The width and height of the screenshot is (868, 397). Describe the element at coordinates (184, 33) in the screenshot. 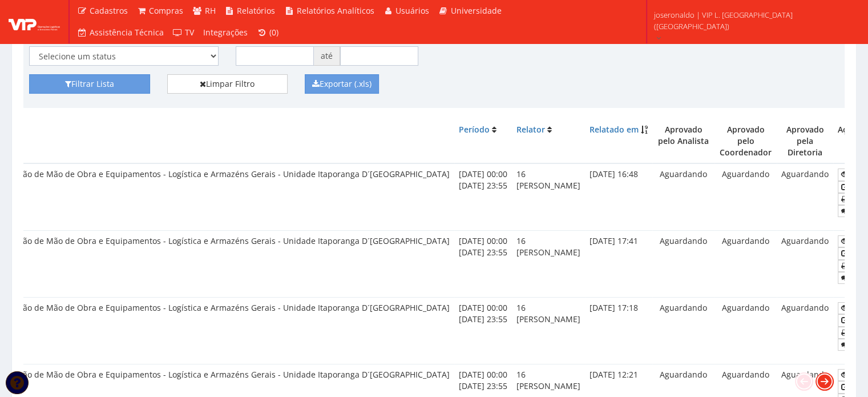

I see `a: TV` at that location.